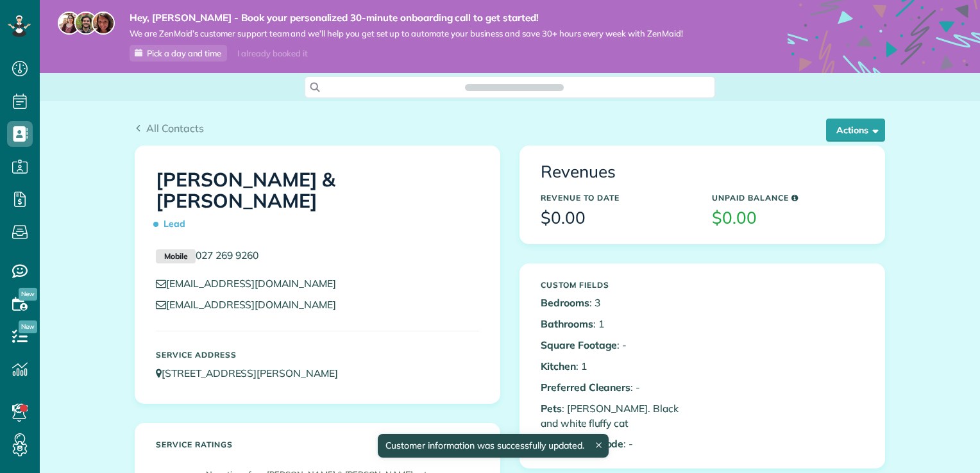  I want to click on h5: Revenue to Date, so click(617, 197).